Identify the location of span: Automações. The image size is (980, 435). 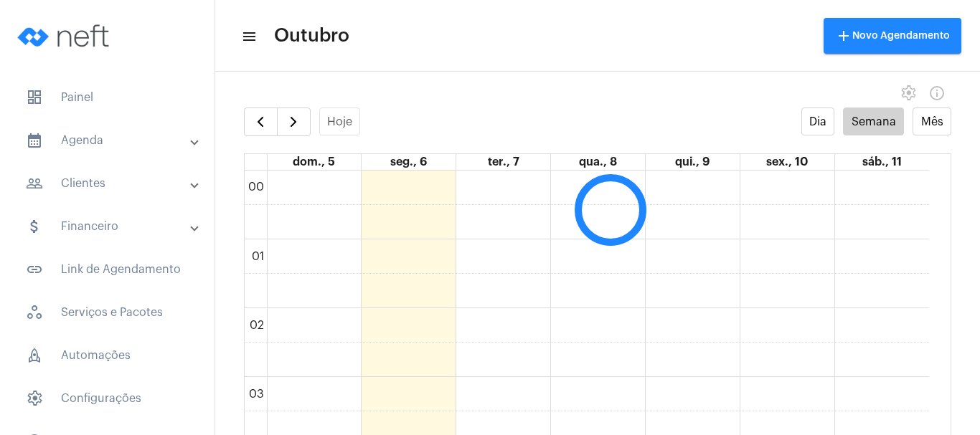
(107, 356).